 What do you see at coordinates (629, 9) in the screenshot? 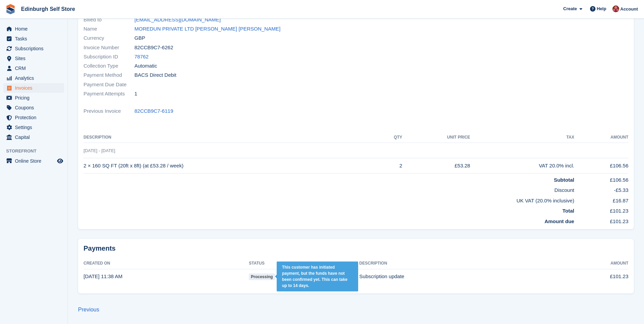
I see `span: Account` at bounding box center [629, 9].